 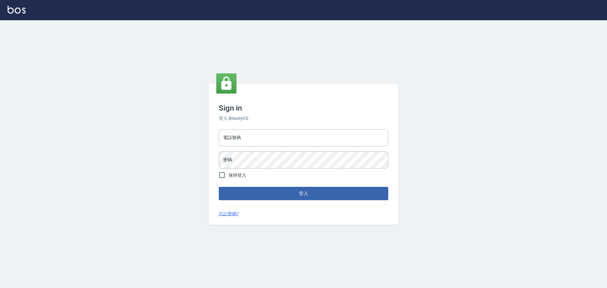 I want to click on h6: 登入 BeautyOS, so click(x=304, y=118).